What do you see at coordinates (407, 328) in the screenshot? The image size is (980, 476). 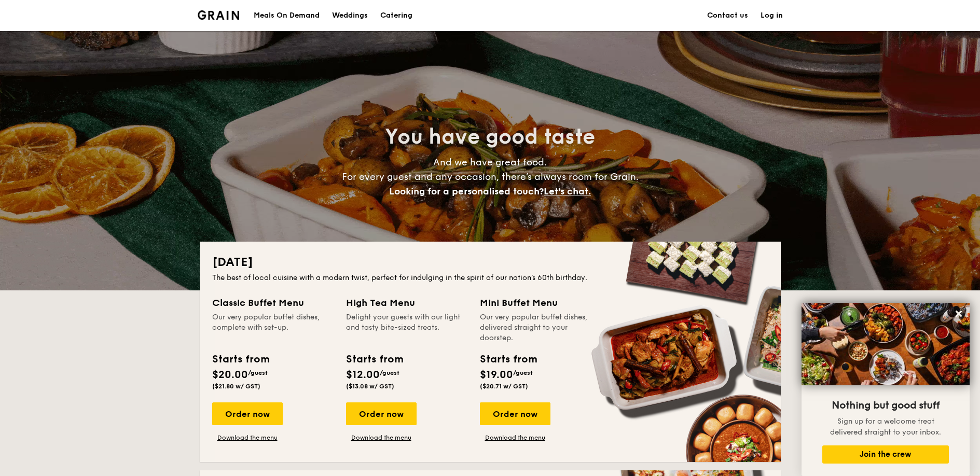 I see `div: Delight your guests with our light and tasty bite-sized treats.` at bounding box center [407, 328].